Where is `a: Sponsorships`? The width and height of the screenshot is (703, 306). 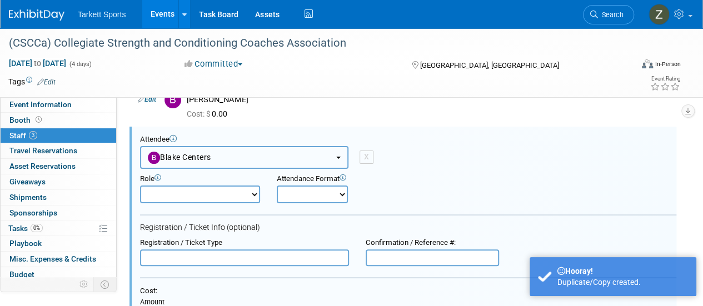
a: Sponsorships is located at coordinates (58, 213).